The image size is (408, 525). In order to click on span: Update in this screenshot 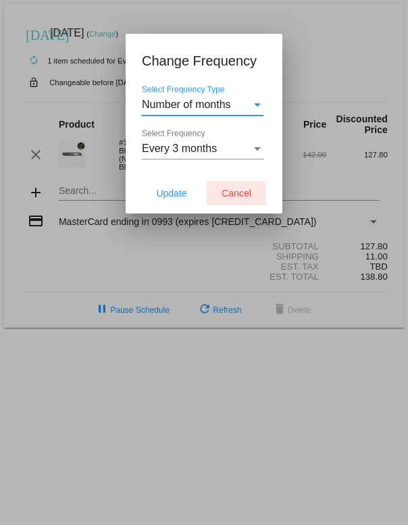, I will do `click(171, 193)`.